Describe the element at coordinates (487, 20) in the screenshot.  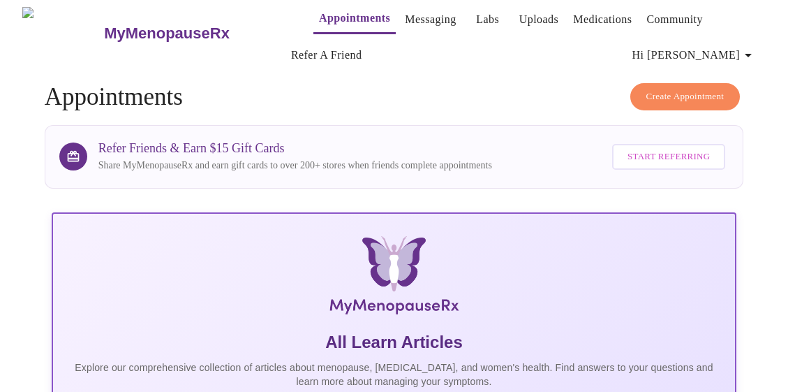
I see `a: Labs` at that location.